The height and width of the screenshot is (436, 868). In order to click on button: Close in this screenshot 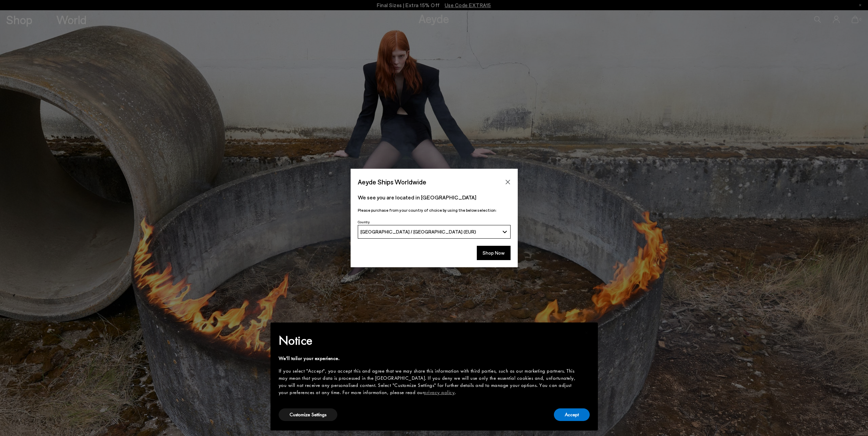, I will do `click(508, 182)`.